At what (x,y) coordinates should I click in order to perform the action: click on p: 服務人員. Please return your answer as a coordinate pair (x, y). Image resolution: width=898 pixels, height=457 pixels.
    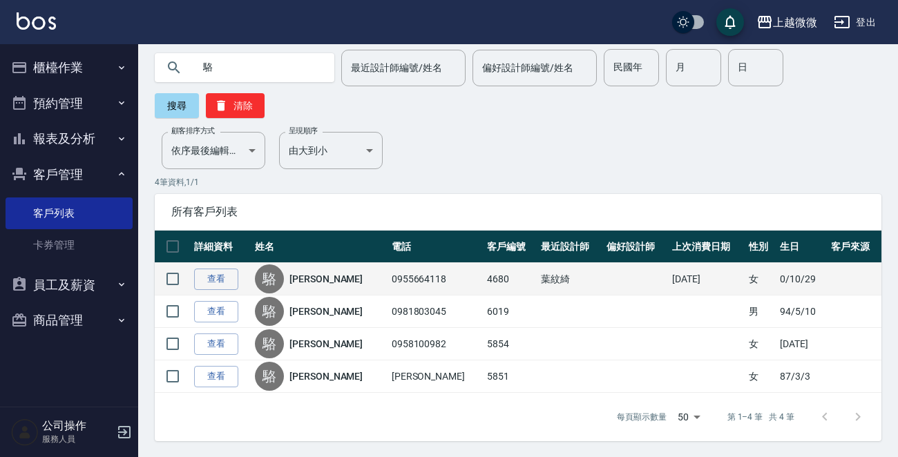
    Looking at the image, I should click on (77, 439).